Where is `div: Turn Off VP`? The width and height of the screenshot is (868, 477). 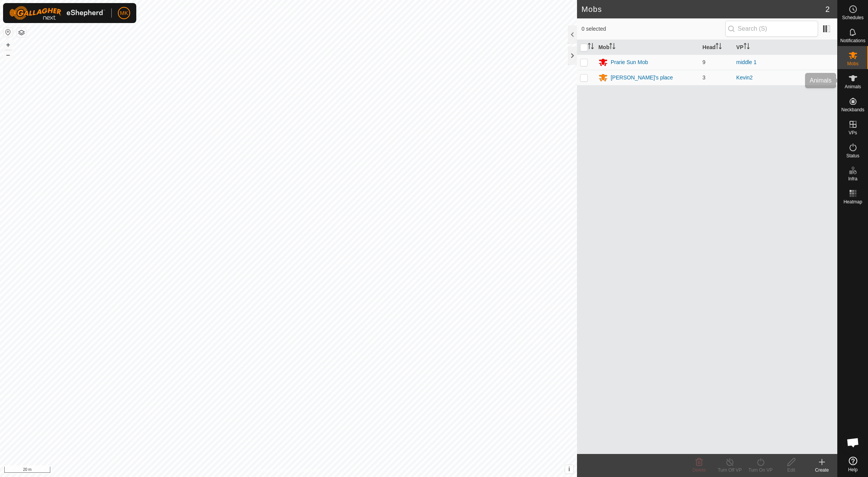 div: Turn Off VP is located at coordinates (730, 470).